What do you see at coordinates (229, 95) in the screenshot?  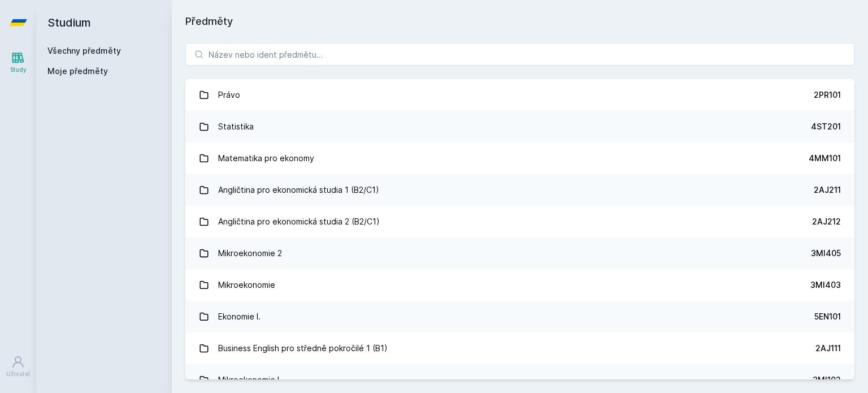 I see `div: Právo` at bounding box center [229, 95].